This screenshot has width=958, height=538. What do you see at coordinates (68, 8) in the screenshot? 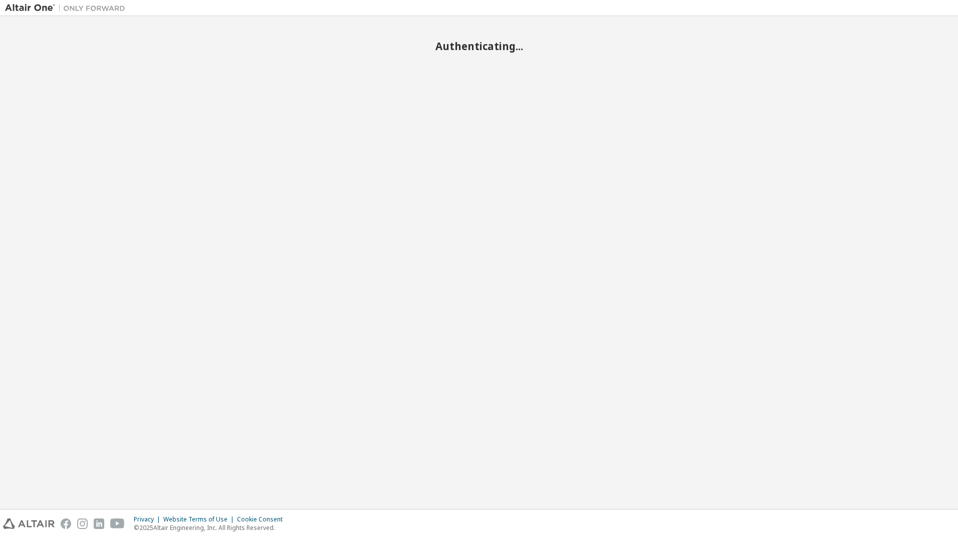
I see `img: Altair One` at bounding box center [68, 8].